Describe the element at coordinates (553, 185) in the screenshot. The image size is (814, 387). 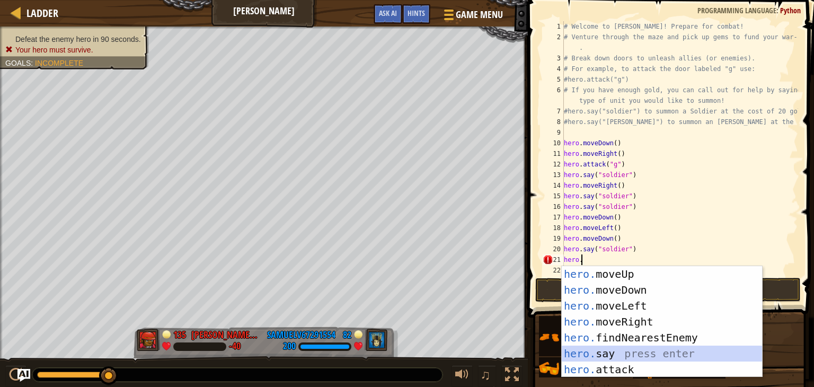
I see `div: 14` at that location.